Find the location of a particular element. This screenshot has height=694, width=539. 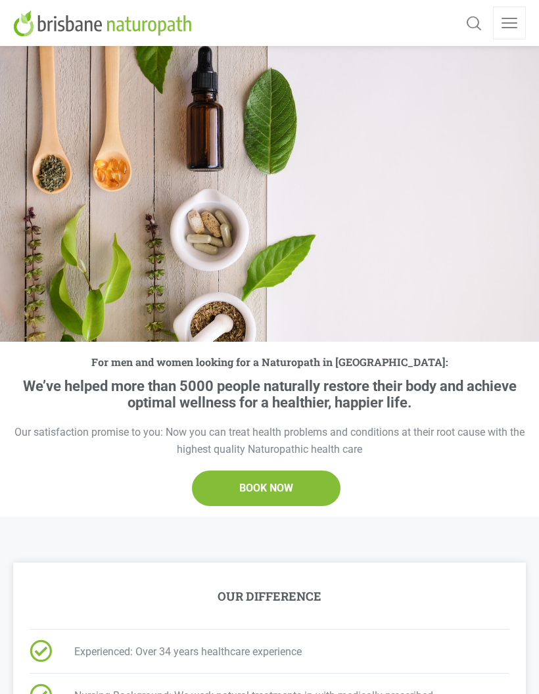

h2: We’ve helped more than 5000 people naturally restore their body and achieve optimal wellness for ... is located at coordinates (269, 394).